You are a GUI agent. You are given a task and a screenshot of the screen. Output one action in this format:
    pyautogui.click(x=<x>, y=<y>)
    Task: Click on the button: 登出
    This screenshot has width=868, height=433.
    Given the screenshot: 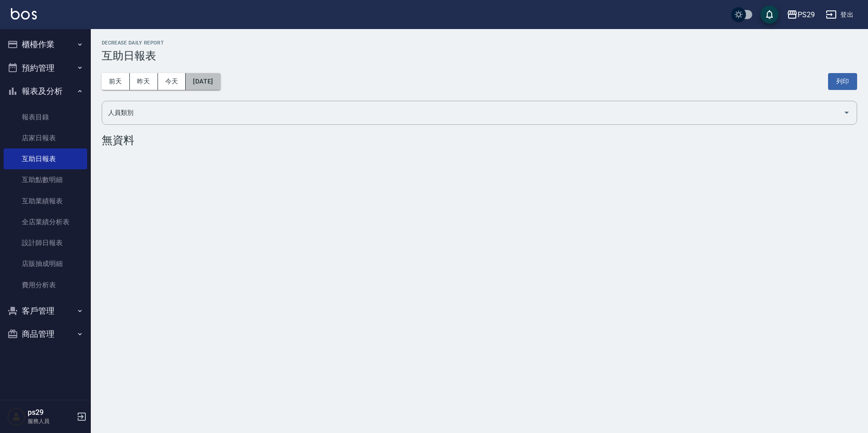 What is the action you would take?
    pyautogui.click(x=840, y=15)
    